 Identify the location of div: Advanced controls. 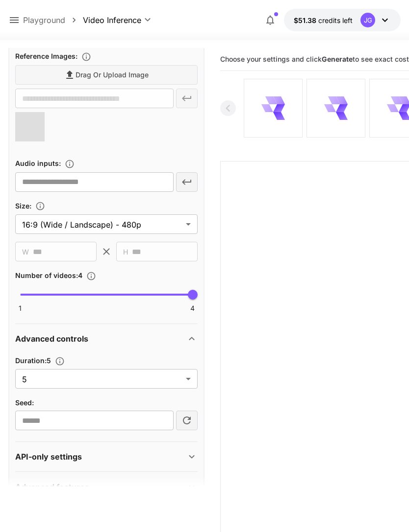
(107, 338).